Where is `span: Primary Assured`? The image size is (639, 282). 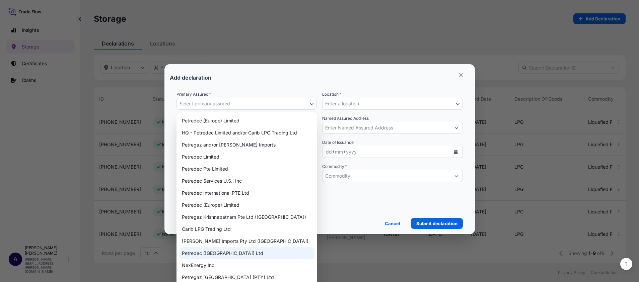 span: Primary Assured is located at coordinates (194, 94).